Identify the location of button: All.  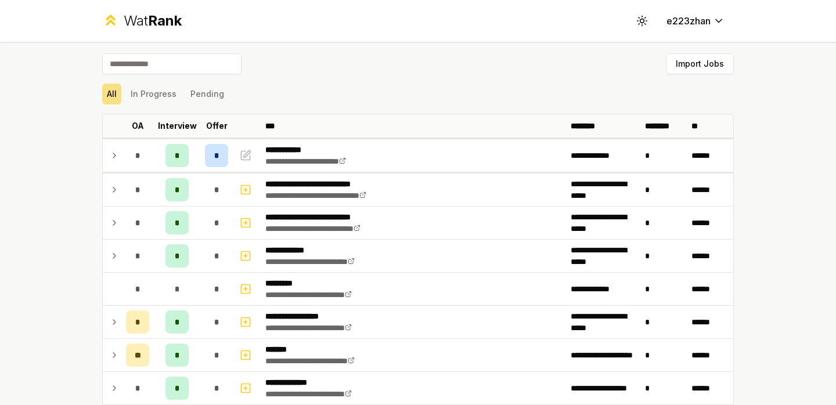
(111, 94).